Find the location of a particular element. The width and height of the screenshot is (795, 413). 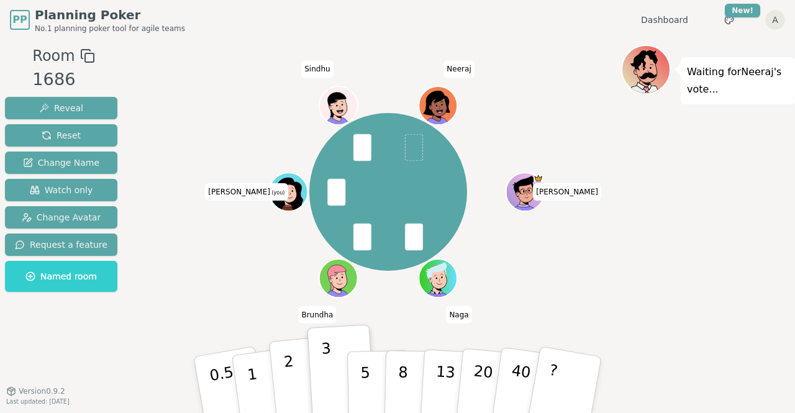

button: Watch only is located at coordinates (61, 190).